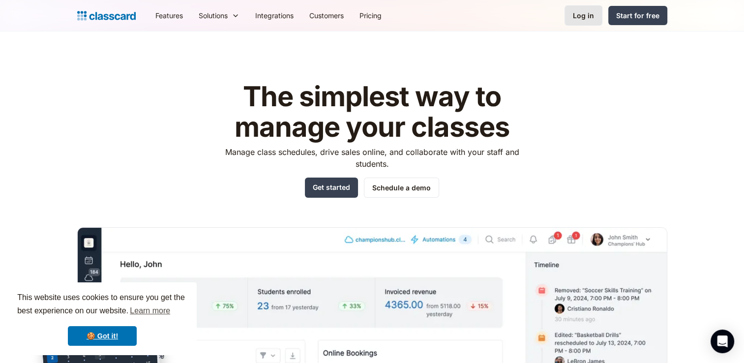 The image size is (744, 363). What do you see at coordinates (102, 318) in the screenshot?
I see `div: cookieconsent` at bounding box center [102, 318].